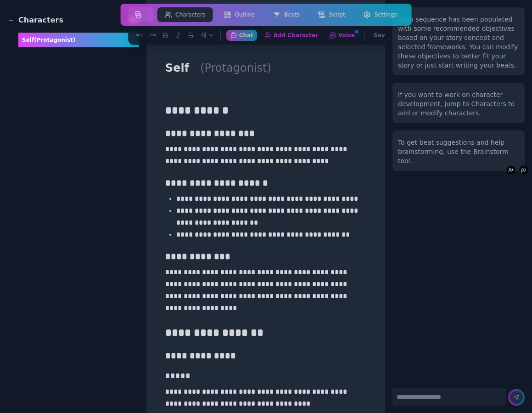 The image size is (532, 413). Describe the element at coordinates (380, 15) in the screenshot. I see `a: Settings` at that location.